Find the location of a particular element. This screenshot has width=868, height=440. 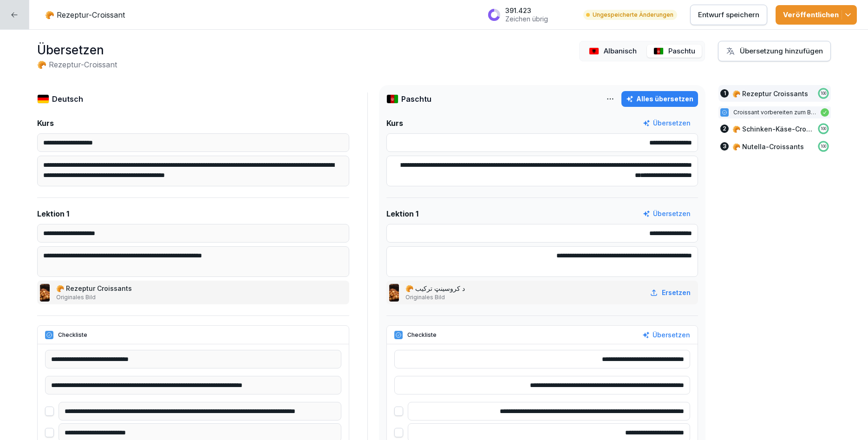

p: Albanisch is located at coordinates (620, 51).